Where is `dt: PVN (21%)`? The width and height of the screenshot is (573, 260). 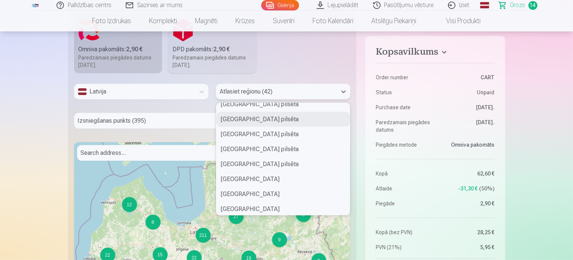
dt: PVN (21%) is located at coordinates (403, 247).